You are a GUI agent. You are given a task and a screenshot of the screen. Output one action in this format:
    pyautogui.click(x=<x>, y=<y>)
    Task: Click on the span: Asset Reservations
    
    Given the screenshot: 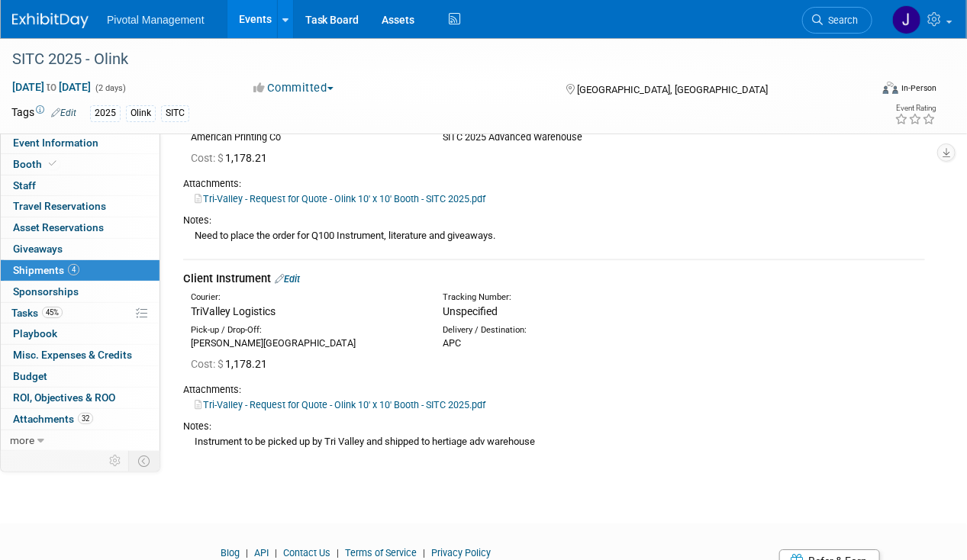 What is the action you would take?
    pyautogui.click(x=58, y=227)
    